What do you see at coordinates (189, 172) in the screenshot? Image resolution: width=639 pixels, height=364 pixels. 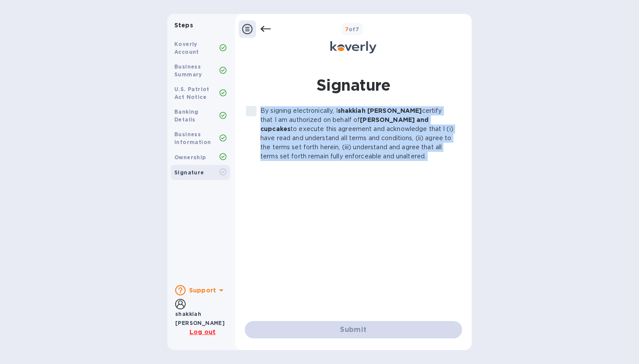 I see `b: Signature` at bounding box center [189, 172].